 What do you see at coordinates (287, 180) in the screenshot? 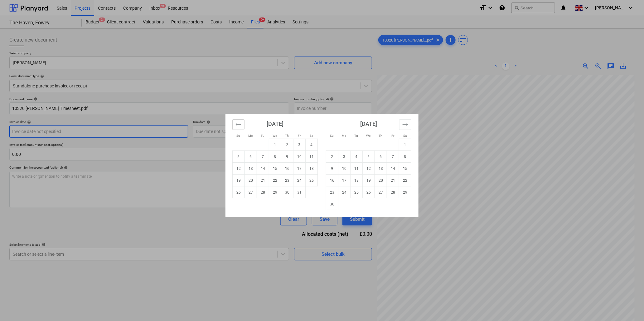
I see `td: Thursday, October 23, 2025` at bounding box center [287, 180].